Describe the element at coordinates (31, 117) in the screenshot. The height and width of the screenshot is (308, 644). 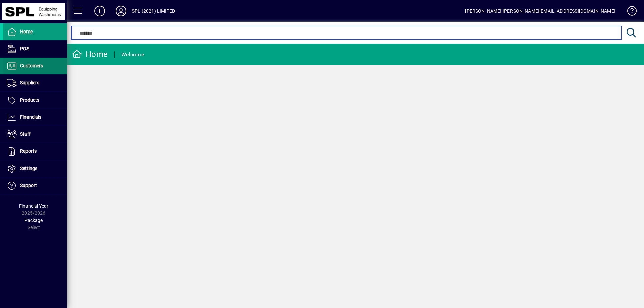
I see `span: Financials` at that location.